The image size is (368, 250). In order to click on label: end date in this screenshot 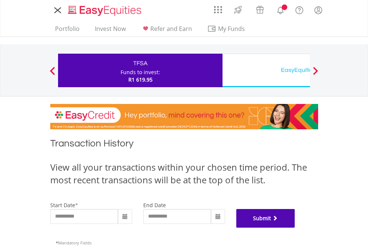, I will do `click(154, 205)`.